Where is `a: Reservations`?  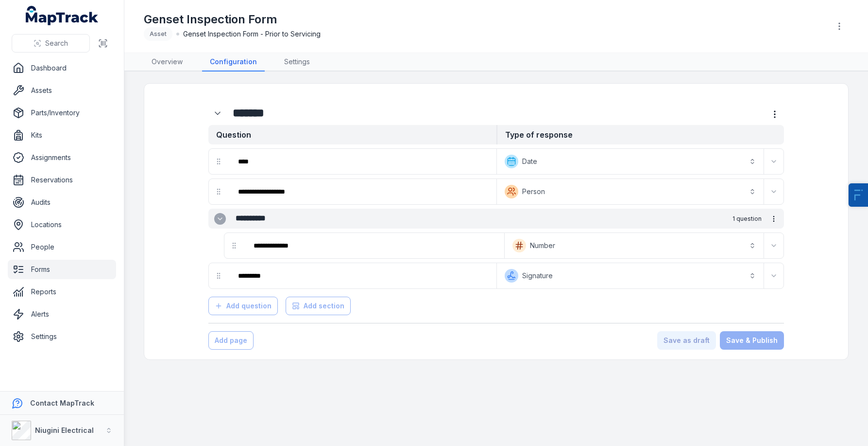
a: Reservations is located at coordinates (62, 180).